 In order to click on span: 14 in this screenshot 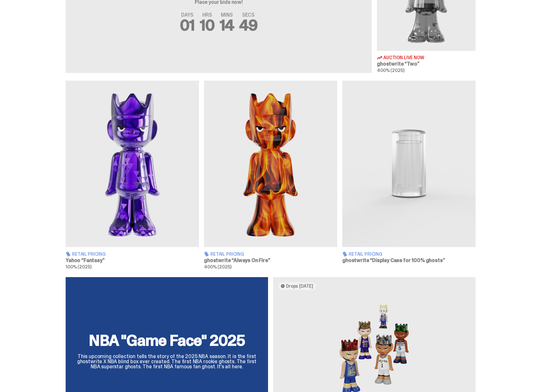, I will do `click(227, 25)`.